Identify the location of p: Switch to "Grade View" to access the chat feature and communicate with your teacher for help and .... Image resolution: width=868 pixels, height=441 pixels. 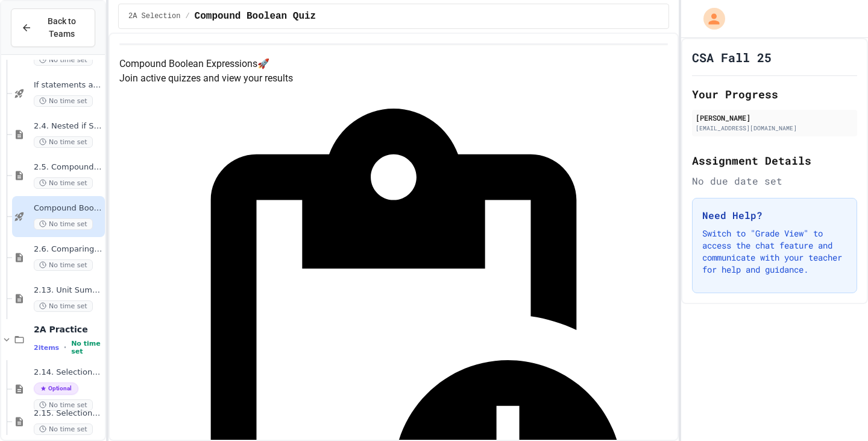
(775, 251).